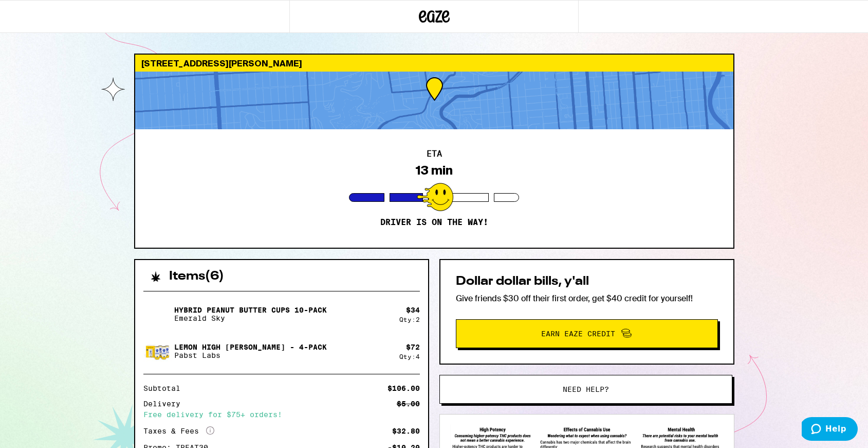 This screenshot has height=448, width=868. What do you see at coordinates (408, 404) in the screenshot?
I see `div: $5.00` at bounding box center [408, 404].